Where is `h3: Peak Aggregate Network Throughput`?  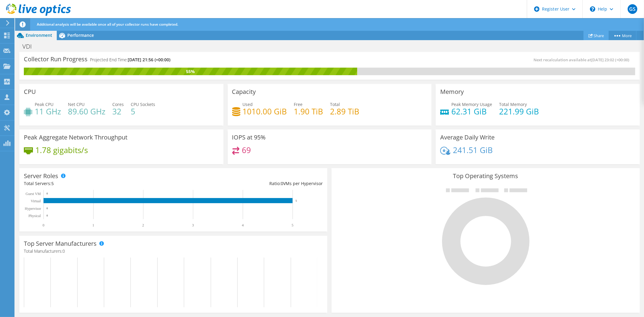
h3: Peak Aggregate Network Throughput is located at coordinates (76, 138).